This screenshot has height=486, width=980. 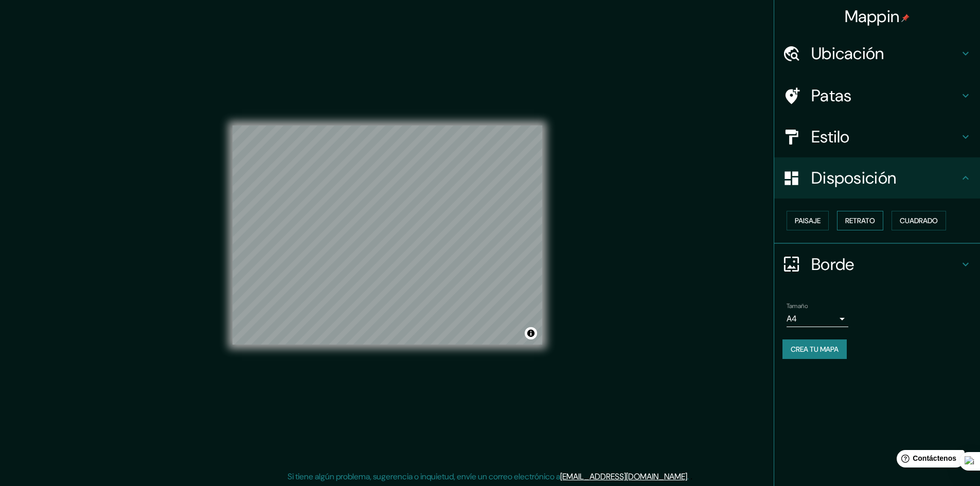 What do you see at coordinates (808, 221) in the screenshot?
I see `font: Paisaje` at bounding box center [808, 221].